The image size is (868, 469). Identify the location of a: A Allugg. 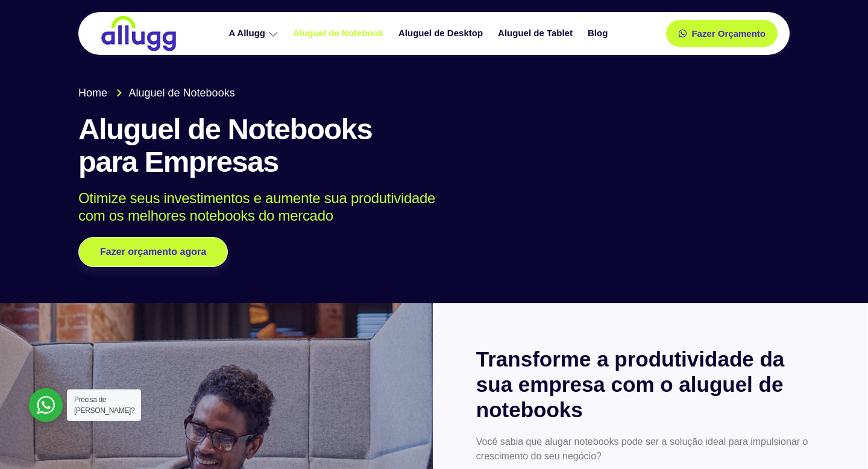
(254, 33).